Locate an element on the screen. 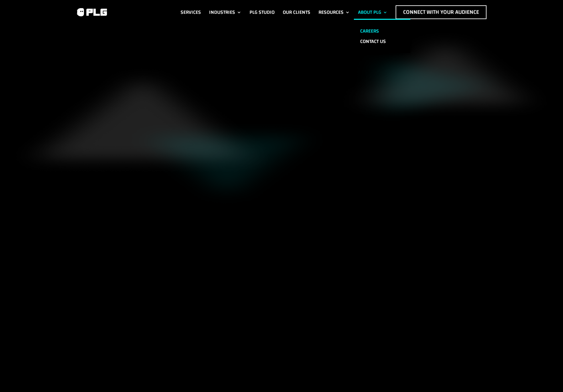 Image resolution: width=563 pixels, height=392 pixels. a: Industries is located at coordinates (225, 12).